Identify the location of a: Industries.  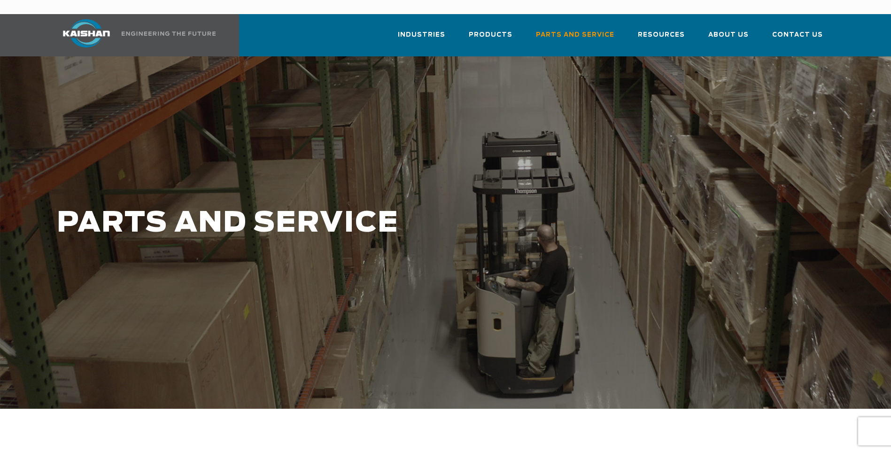
(422, 39).